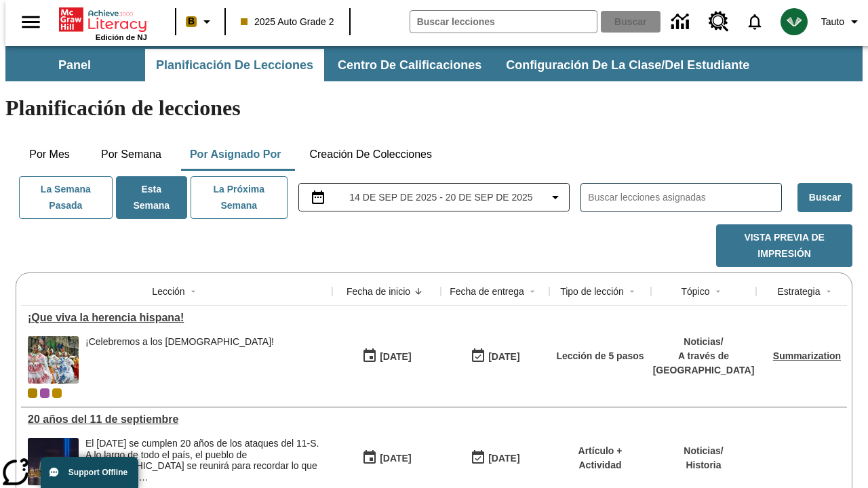 This screenshot has height=488, width=868. I want to click on div: Portada, so click(103, 23).